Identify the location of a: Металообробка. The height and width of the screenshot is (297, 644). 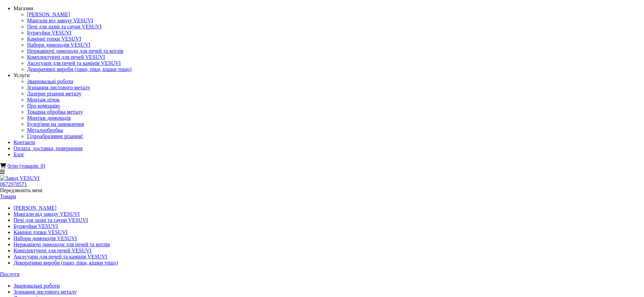
(45, 130).